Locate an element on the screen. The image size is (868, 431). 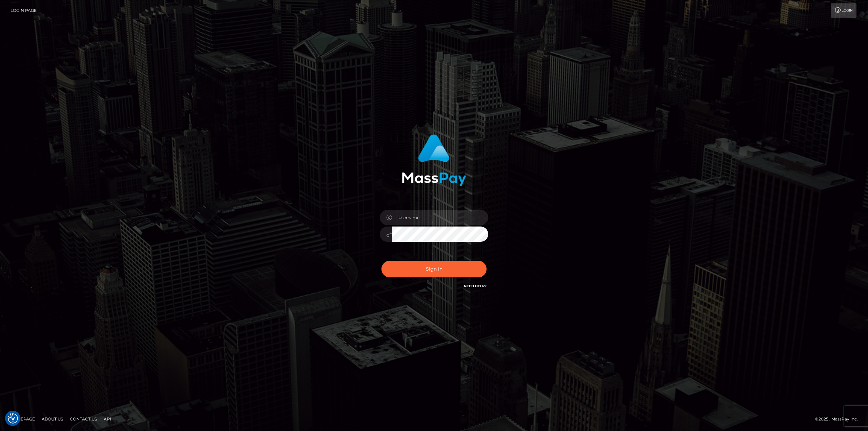
img: Revisit consent button is located at coordinates (13, 418).